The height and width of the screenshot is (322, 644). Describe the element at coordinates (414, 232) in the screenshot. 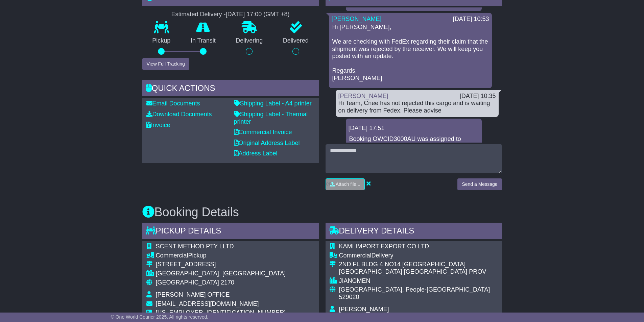

I see `div: Delivery Details` at that location.